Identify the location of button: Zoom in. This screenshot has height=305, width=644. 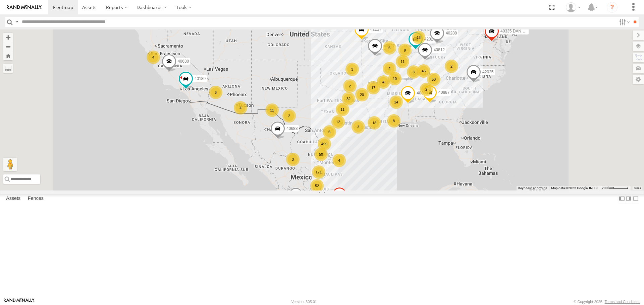
(8, 37).